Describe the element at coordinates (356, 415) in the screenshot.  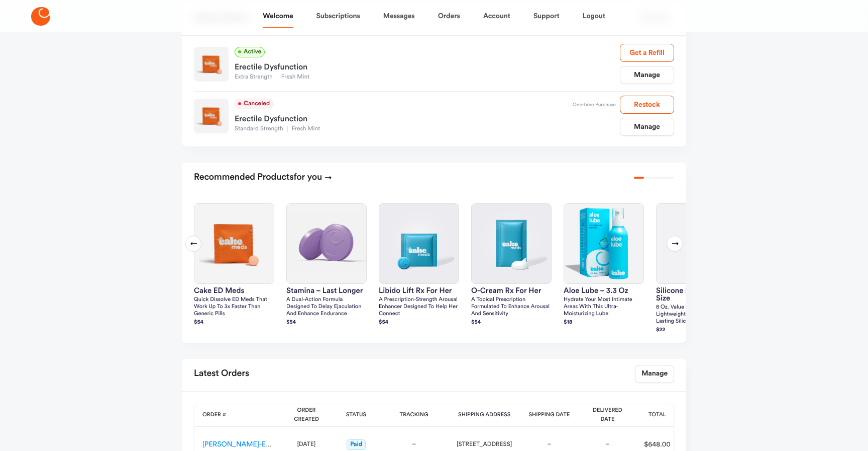
I see `th: Status` at that location.